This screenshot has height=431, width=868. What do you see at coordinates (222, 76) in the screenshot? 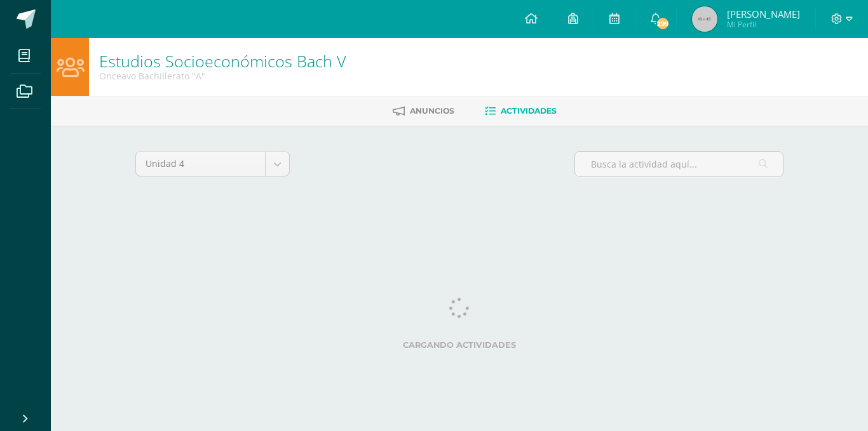
I see `div: Onceavo Bachillerato 'A'` at bounding box center [222, 76].